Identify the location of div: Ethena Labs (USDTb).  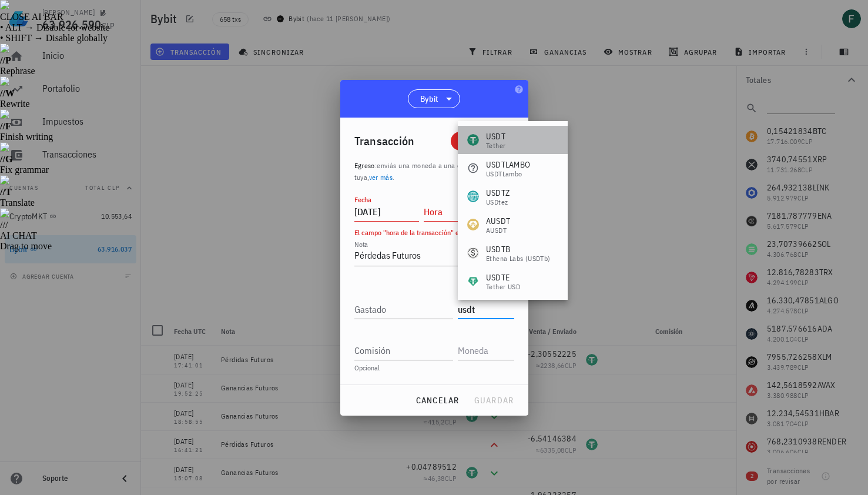
(519, 259).